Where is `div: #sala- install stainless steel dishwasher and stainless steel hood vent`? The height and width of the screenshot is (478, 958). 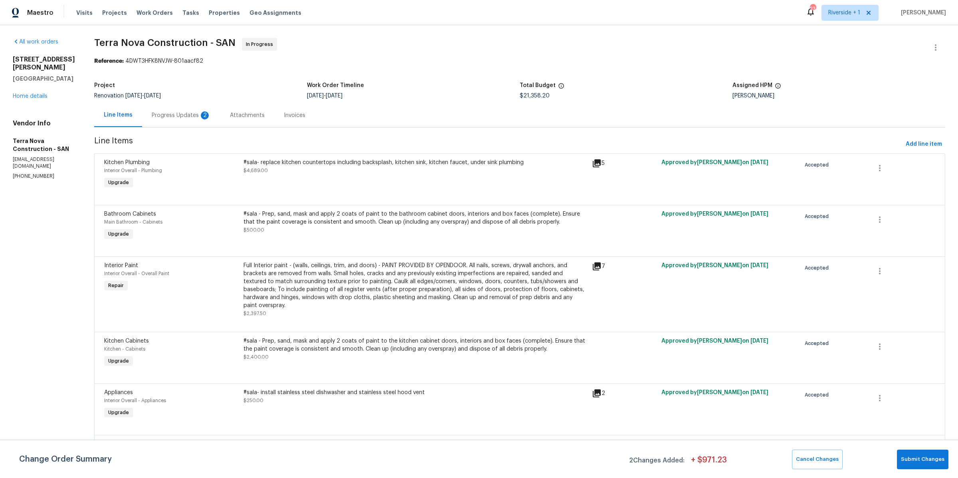 div: #sala- install stainless steel dishwasher and stainless steel hood vent is located at coordinates (415, 392).